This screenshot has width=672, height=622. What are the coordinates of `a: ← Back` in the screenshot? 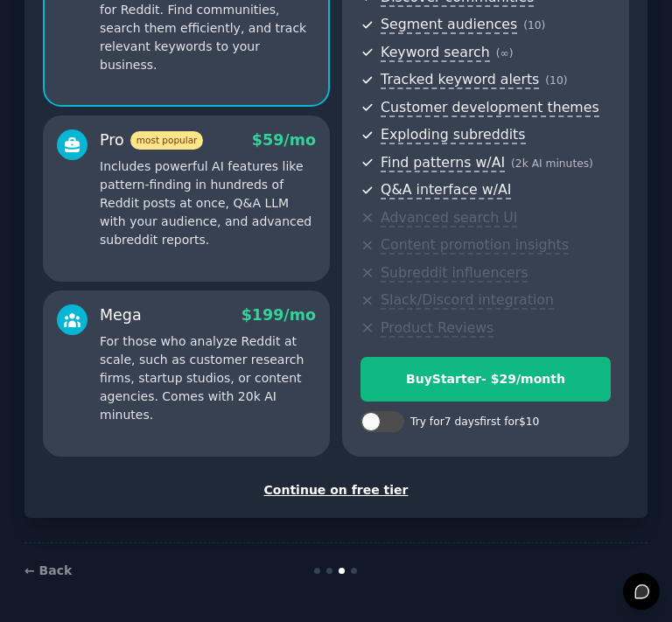 It's located at (48, 570).